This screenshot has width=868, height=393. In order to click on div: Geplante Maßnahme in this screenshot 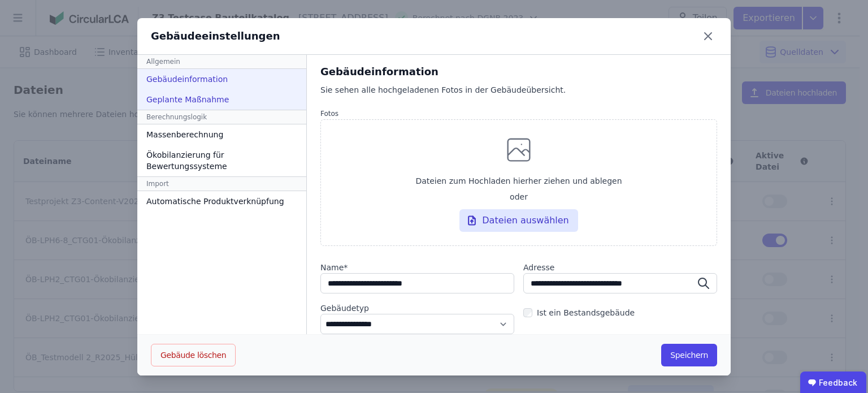, I will do `click(221, 100)`.